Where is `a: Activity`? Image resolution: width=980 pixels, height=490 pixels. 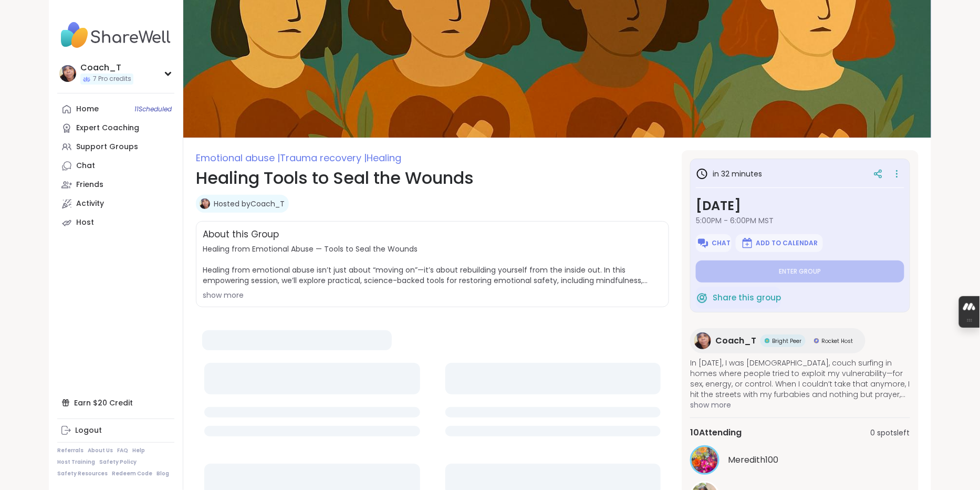
a: Activity is located at coordinates (115, 204).